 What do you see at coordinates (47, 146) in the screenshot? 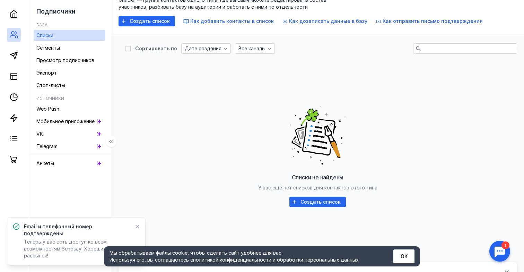
I see `span: Telegram` at bounding box center [47, 146].